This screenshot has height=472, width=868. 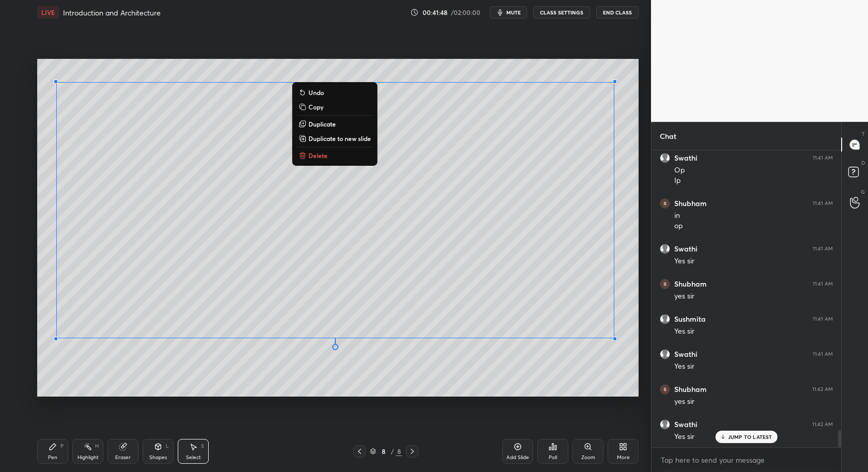 What do you see at coordinates (123, 458) in the screenshot?
I see `div: Eraser` at bounding box center [123, 458].